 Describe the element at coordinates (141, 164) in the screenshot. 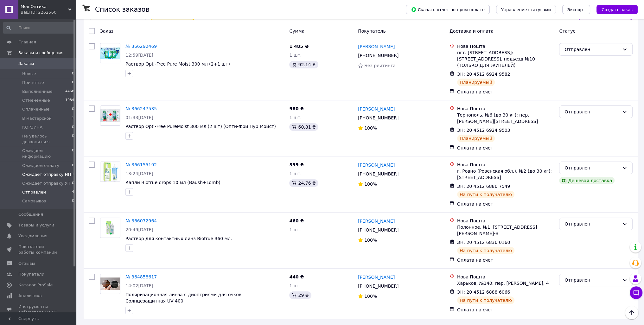

I see `a: № 366155192` at that location.